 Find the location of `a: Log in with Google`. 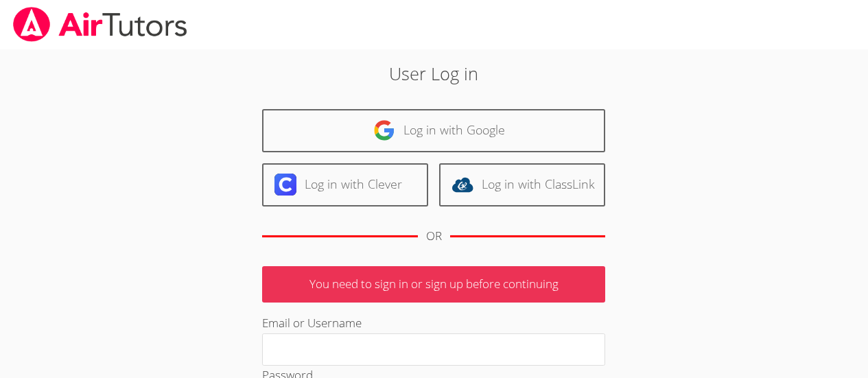

a: Log in with Google is located at coordinates (434, 130).